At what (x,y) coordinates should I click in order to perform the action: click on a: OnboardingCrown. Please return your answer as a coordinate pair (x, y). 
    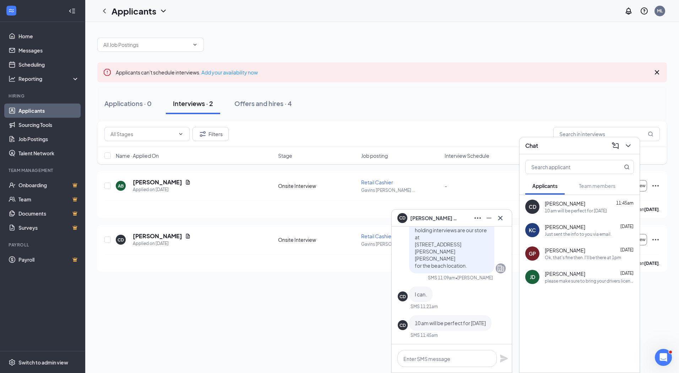
    Looking at the image, I should click on (49, 185).